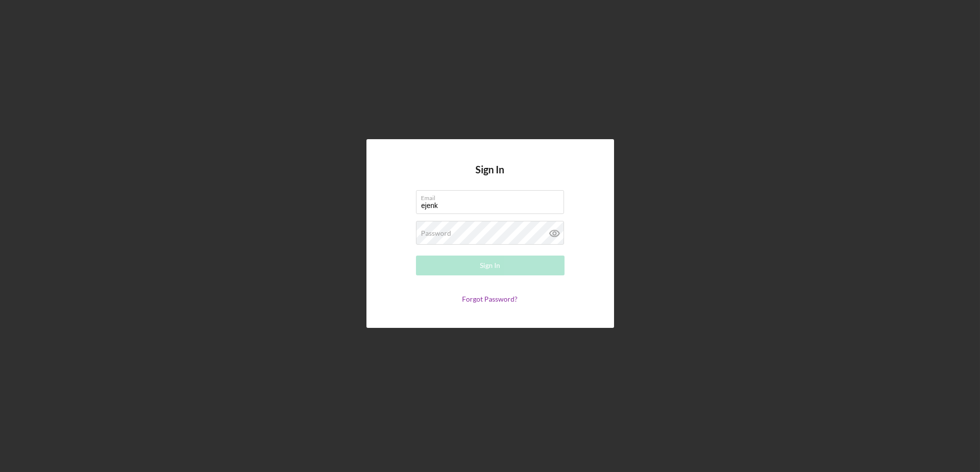 Image resolution: width=980 pixels, height=472 pixels. What do you see at coordinates (490, 265) in the screenshot?
I see `button: Sign In` at bounding box center [490, 265].